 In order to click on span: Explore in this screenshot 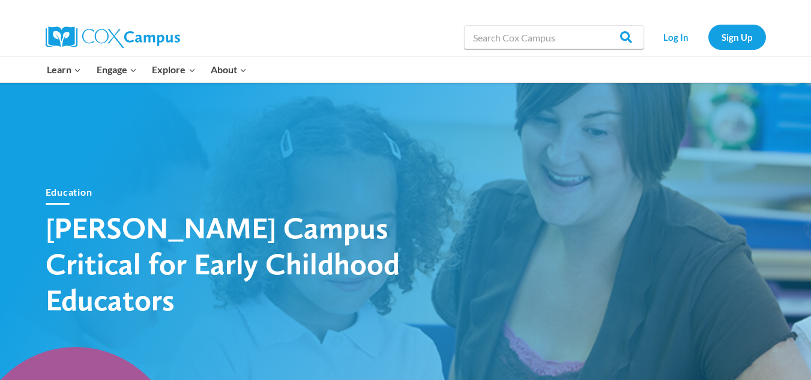, I will do `click(174, 70)`.